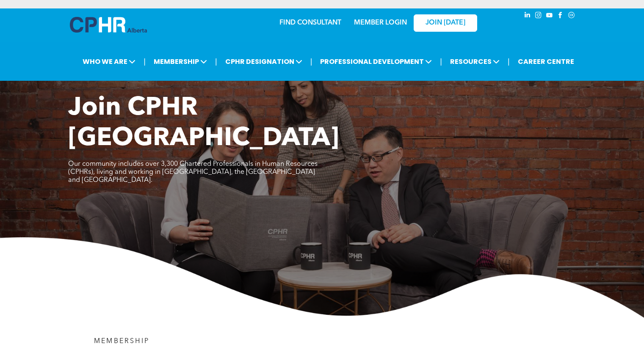 The height and width of the screenshot is (349, 644). Describe the element at coordinates (560, 16) in the screenshot. I see `a: facebook` at that location.